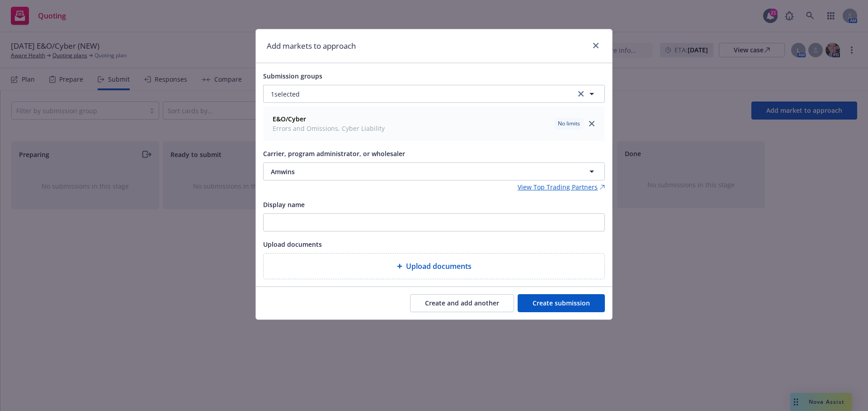 The width and height of the screenshot is (868, 411). I want to click on span: No limits, so click(569, 124).